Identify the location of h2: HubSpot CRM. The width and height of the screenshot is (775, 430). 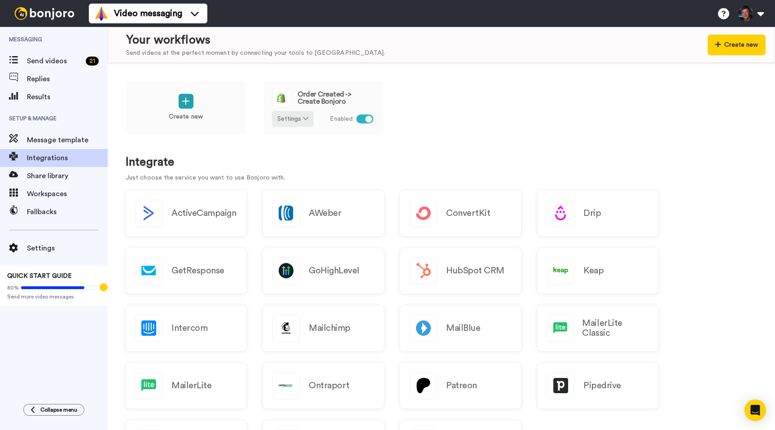
(475, 271).